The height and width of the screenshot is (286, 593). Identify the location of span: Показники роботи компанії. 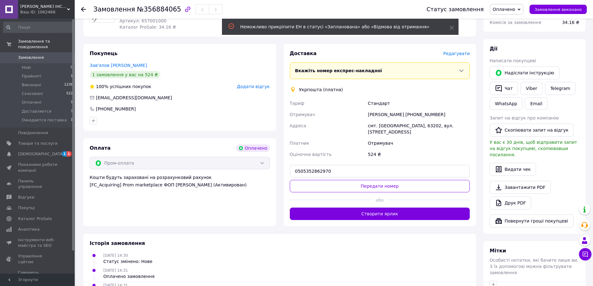
(38, 167).